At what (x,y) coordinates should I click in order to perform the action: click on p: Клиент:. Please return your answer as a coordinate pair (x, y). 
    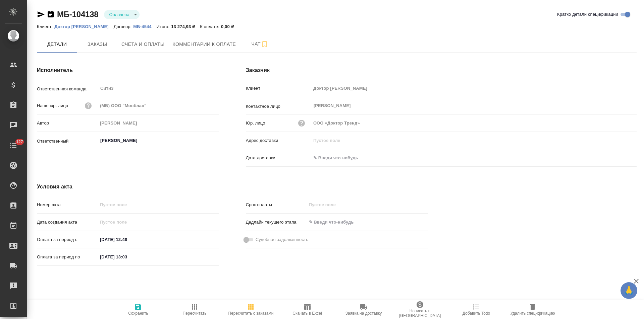
    Looking at the image, I should click on (46, 26).